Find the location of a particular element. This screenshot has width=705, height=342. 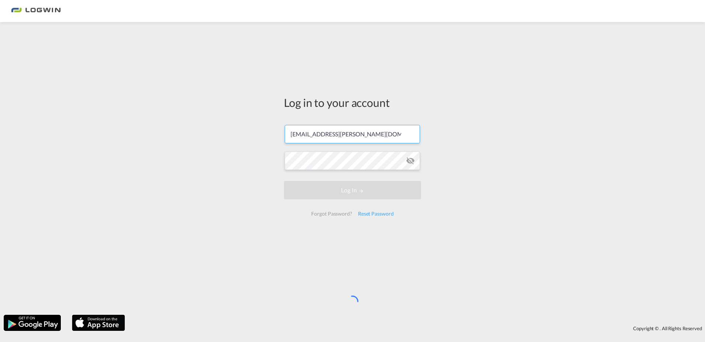

input: Enter email/phone number is located at coordinates (352, 134).